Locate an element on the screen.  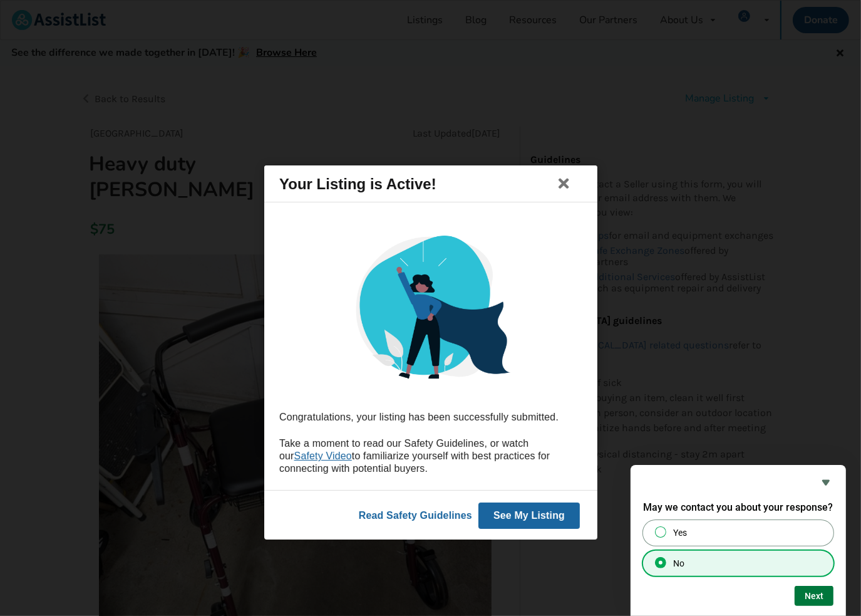
button: See My Listing is located at coordinates (528, 515).